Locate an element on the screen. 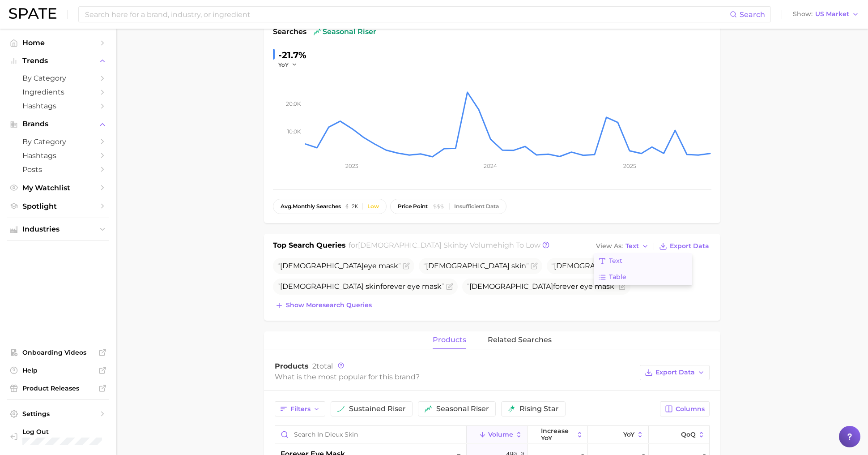 This screenshot has width=868, height=455. span: Brands is located at coordinates (58, 124).